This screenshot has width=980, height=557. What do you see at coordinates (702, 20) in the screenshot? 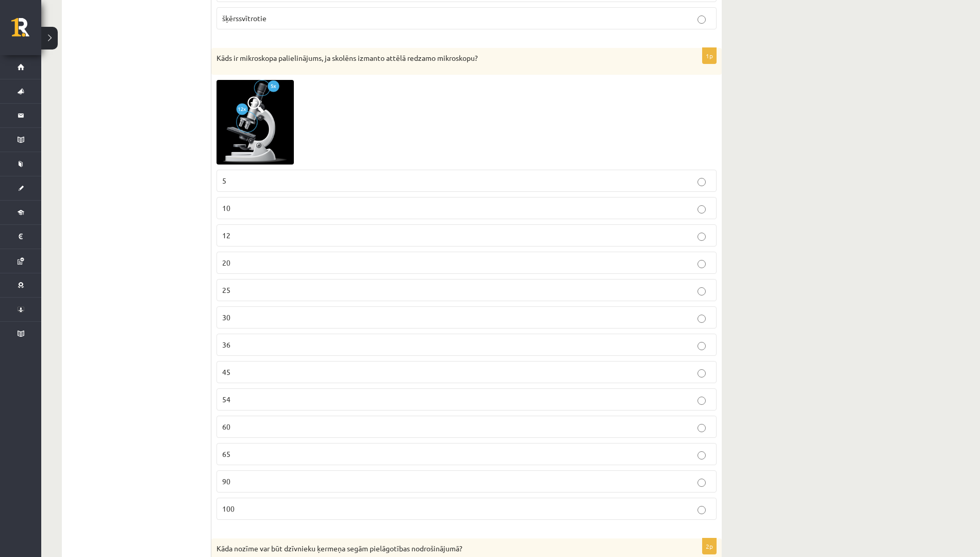
I see `input: šķērssvītrotie` at bounding box center [702, 20].